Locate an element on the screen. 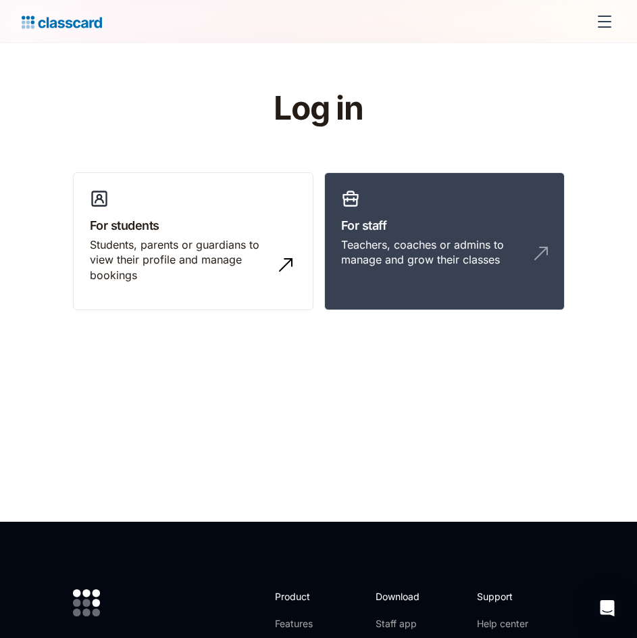 The height and width of the screenshot is (638, 637). div: Open Intercom Messenger is located at coordinates (608, 608).